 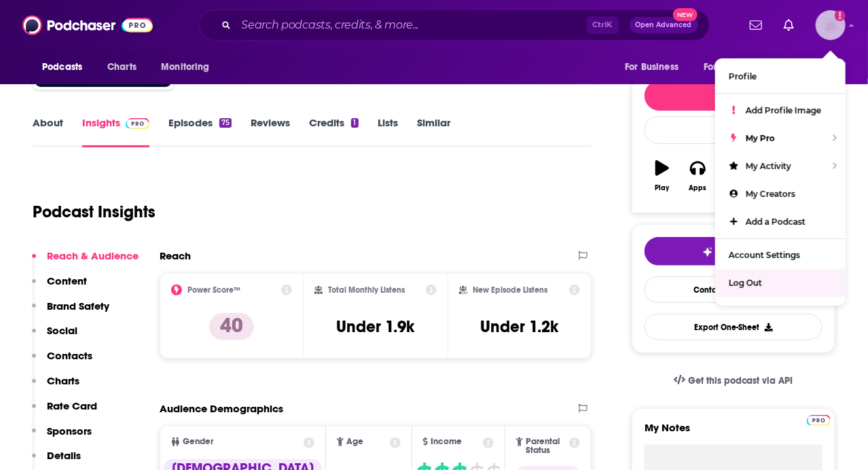 What do you see at coordinates (59, 286) in the screenshot?
I see `button: Content` at bounding box center [59, 286].